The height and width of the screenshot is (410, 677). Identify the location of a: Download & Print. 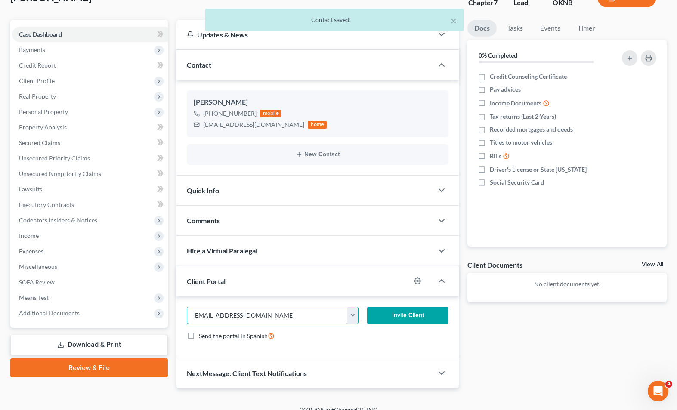
(89, 345).